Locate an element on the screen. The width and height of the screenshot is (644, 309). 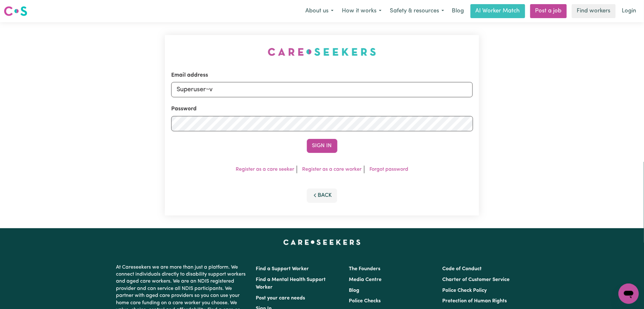
button: Safety & resources is located at coordinates (417, 11).